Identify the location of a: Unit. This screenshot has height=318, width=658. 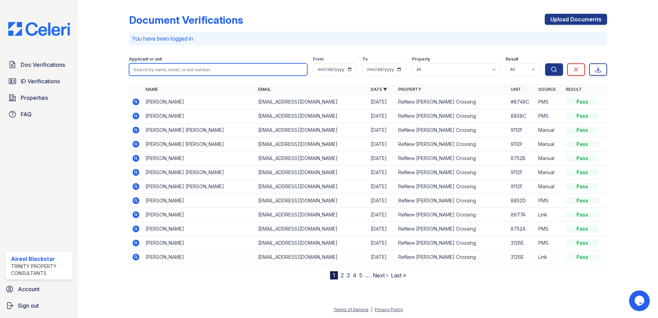
(516, 89).